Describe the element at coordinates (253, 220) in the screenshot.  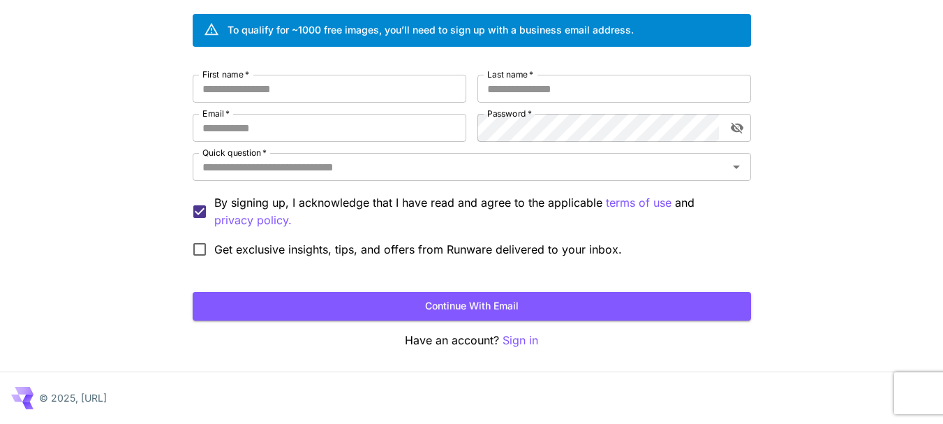
I see `p: privacy policy.` at that location.